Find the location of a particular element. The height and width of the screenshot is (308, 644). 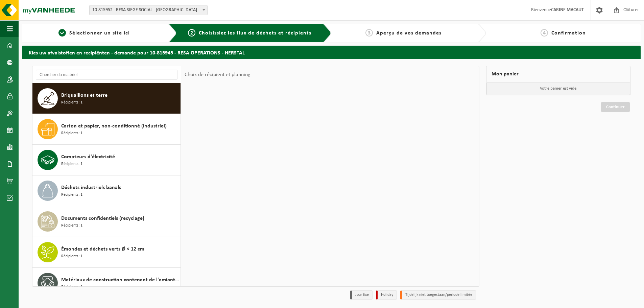

strong: CARINE MACAUT is located at coordinates (567, 10).